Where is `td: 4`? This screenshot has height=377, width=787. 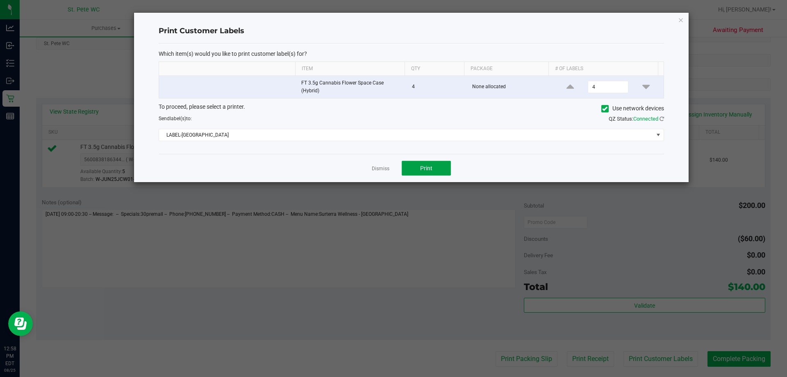
td: 4 is located at coordinates (437, 87).